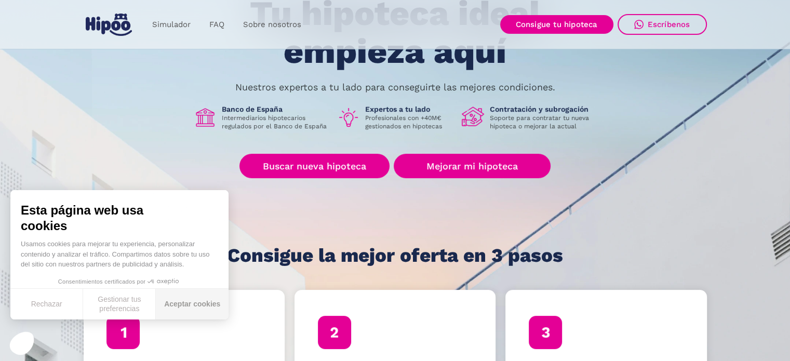  What do you see at coordinates (557, 24) in the screenshot?
I see `a: Consigue tu hipoteca` at bounding box center [557, 24].